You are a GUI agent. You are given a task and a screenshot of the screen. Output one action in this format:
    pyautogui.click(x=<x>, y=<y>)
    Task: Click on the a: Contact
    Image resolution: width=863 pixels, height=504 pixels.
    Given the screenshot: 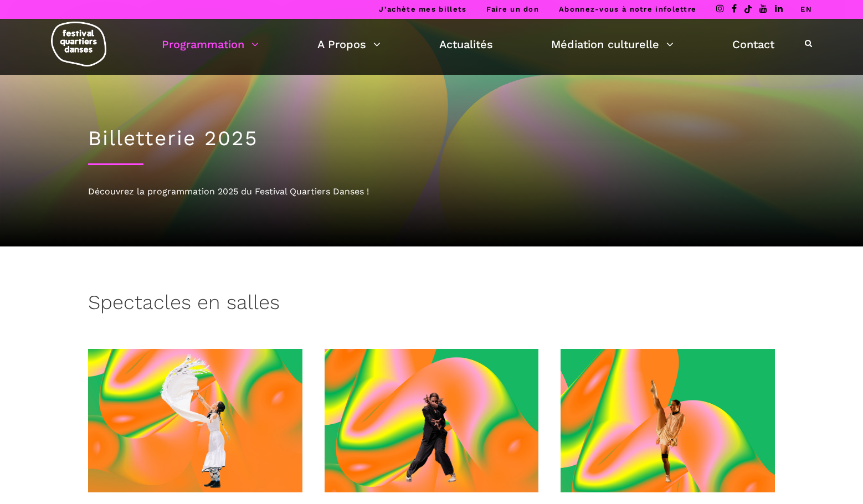 What is the action you would take?
    pyautogui.click(x=753, y=44)
    